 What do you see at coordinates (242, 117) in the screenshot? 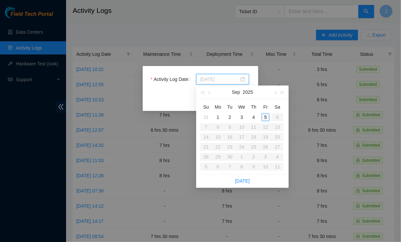
I see `td: 2025-09-03` at bounding box center [242, 117].